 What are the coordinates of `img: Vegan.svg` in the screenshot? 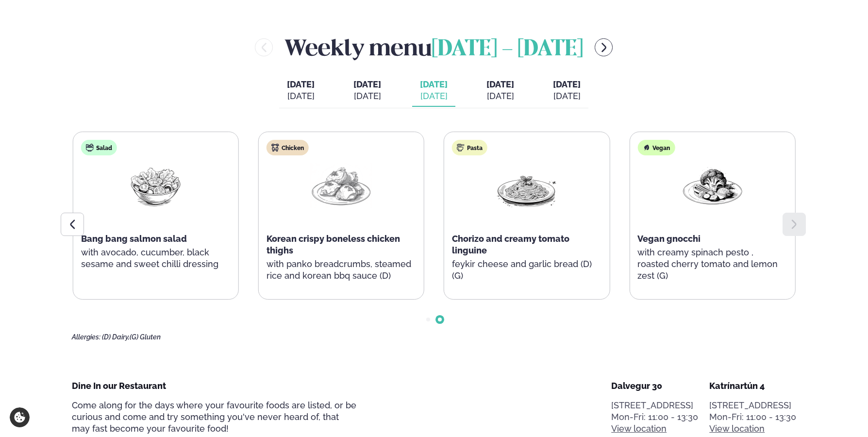 It's located at (646, 148).